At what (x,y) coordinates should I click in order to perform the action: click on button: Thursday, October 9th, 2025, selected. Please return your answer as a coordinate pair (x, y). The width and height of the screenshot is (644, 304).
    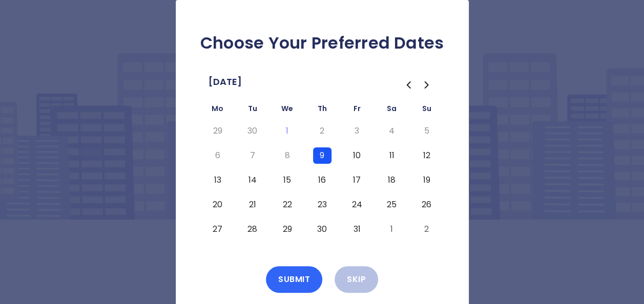
    Looking at the image, I should click on (322, 155).